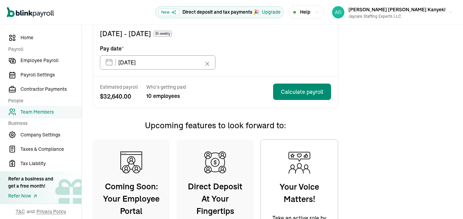  What do you see at coordinates (31, 182) in the screenshot?
I see `div: Refer a business and get a free month!` at bounding box center [31, 182].